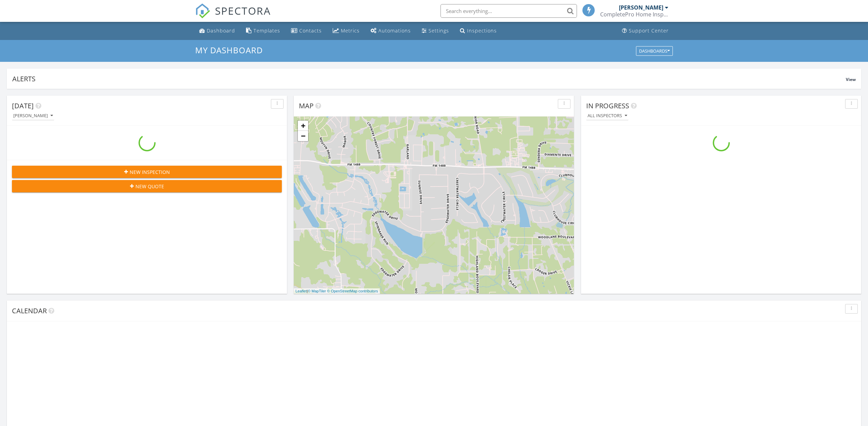 The image size is (868, 426). Describe the element at coordinates (217, 31) in the screenshot. I see `a: Dashboard` at that location.